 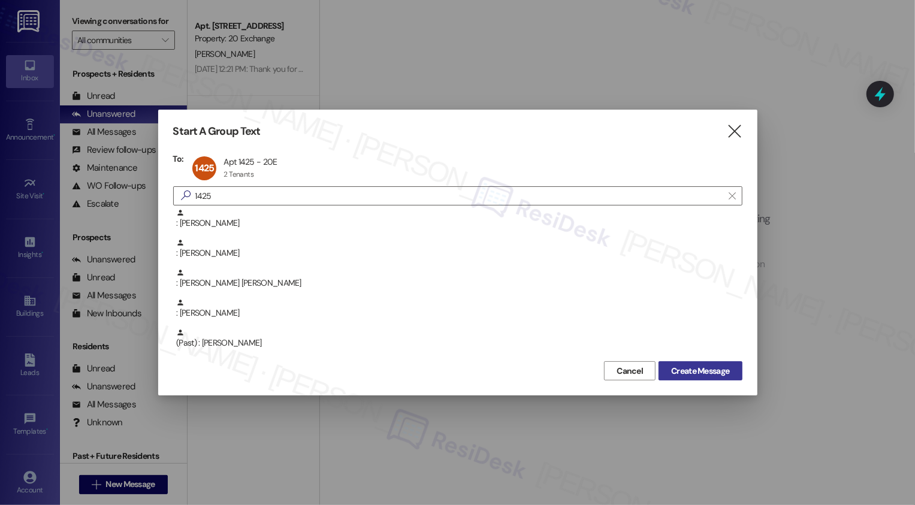 I want to click on div: Apt 1425 - 20E, so click(x=250, y=162).